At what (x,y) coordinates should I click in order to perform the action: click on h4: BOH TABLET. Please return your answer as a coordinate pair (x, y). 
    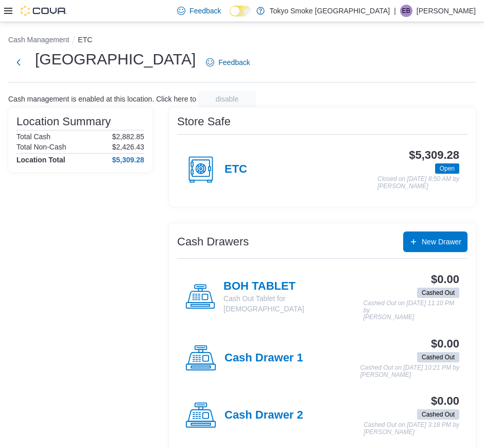
    Looking at the image, I should click on (293, 286).